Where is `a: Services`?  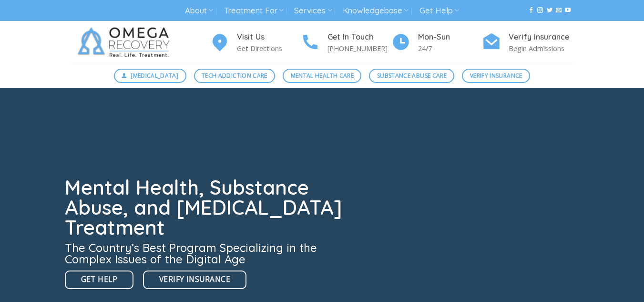
a: Services is located at coordinates (313, 10).